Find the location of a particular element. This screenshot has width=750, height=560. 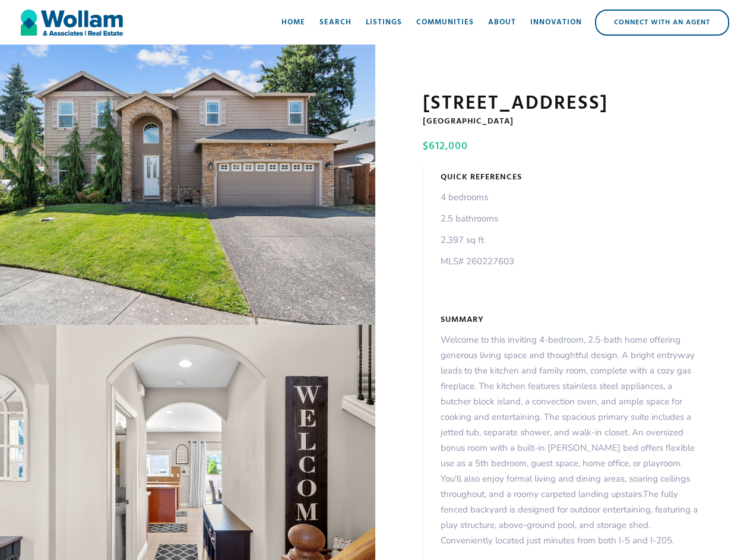

p: 4 bedrooms is located at coordinates (478, 197).